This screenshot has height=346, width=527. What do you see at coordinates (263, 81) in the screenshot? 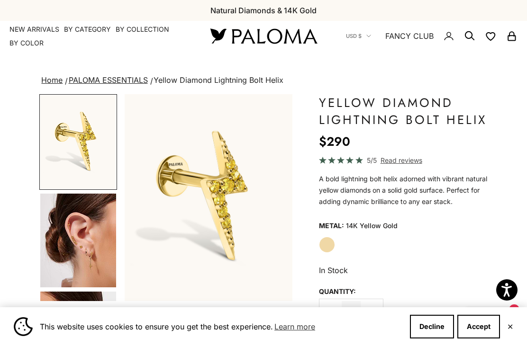
I see `nav: breadcrumbs` at bounding box center [263, 81].